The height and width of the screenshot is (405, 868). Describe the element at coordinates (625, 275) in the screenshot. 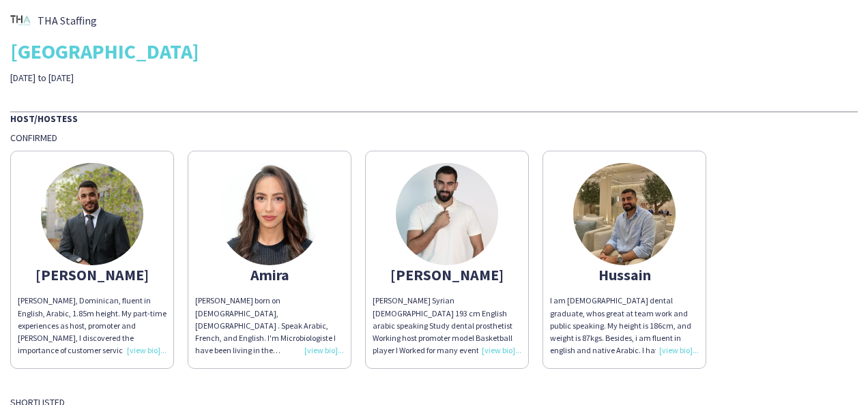

I see `div: Hussain` at that location.